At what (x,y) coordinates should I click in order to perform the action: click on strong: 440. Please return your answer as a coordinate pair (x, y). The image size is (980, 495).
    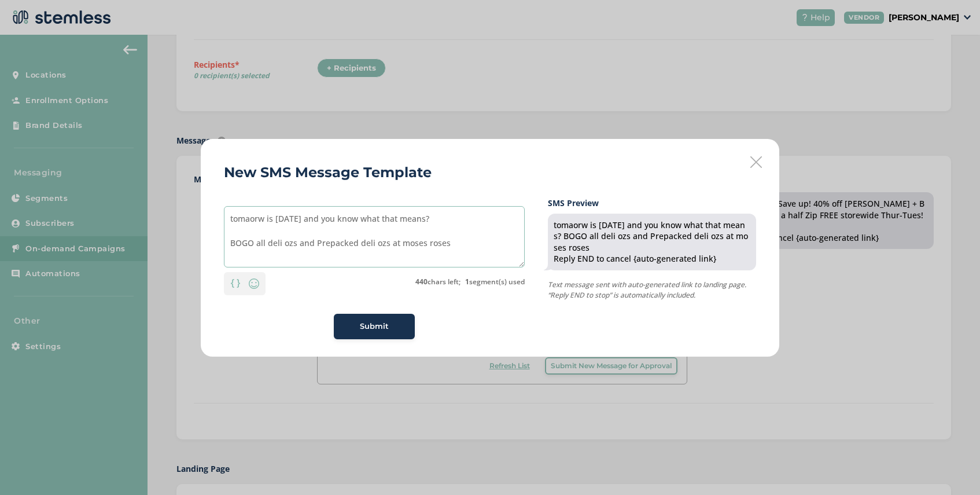
    Looking at the image, I should click on (421, 281).